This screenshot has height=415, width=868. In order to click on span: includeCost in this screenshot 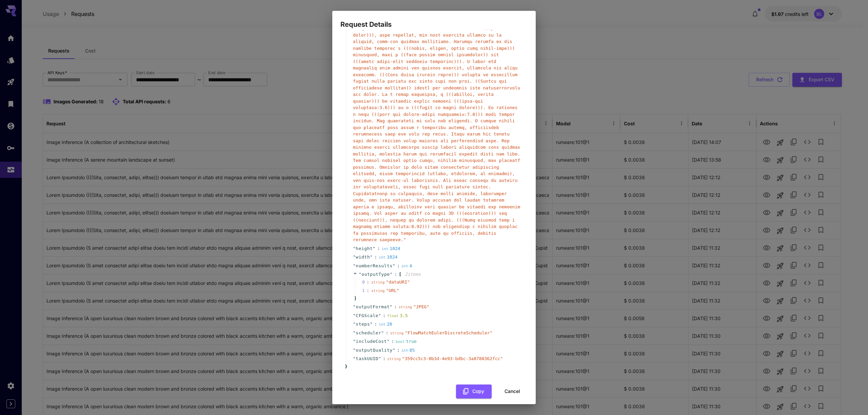, I will do `click(371, 341)`.